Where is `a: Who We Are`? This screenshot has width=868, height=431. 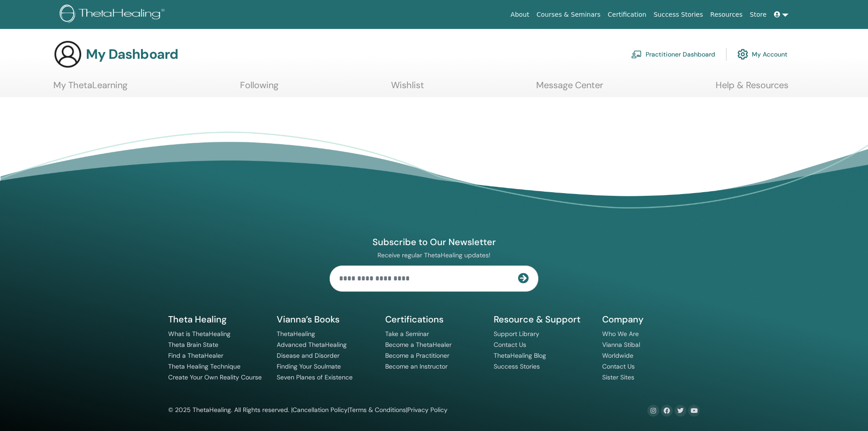
a: Who We Are is located at coordinates (620, 334).